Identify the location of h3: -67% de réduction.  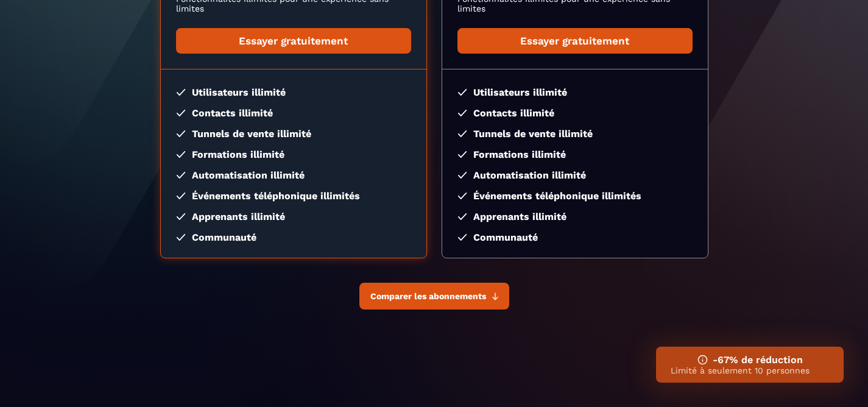
(750, 360).